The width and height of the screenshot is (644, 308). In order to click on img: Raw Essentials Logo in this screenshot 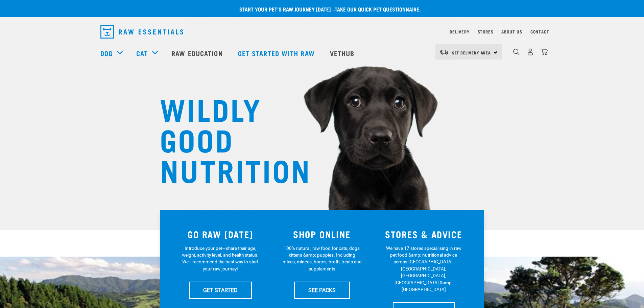, I will do `click(142, 32)`.